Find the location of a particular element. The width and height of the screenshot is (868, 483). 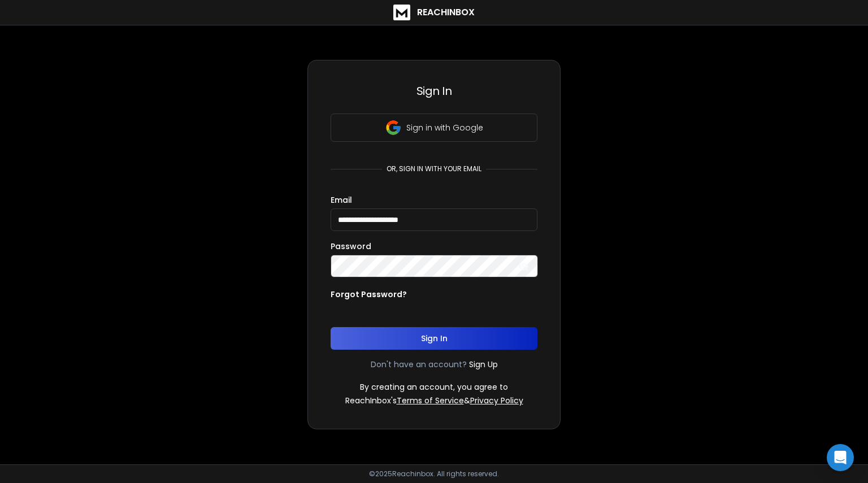

button: Sign In is located at coordinates (434, 338).